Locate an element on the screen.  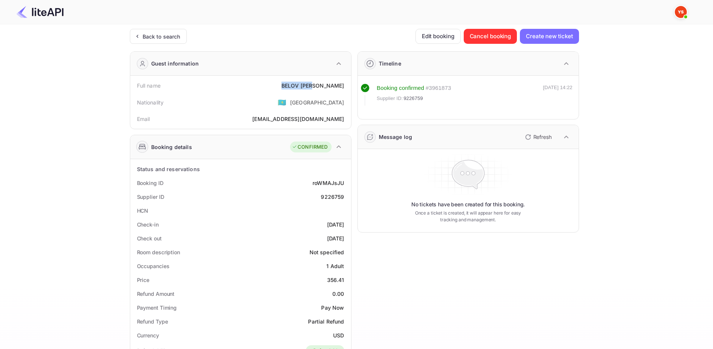
img: LiteAPI Logo is located at coordinates (40, 12).